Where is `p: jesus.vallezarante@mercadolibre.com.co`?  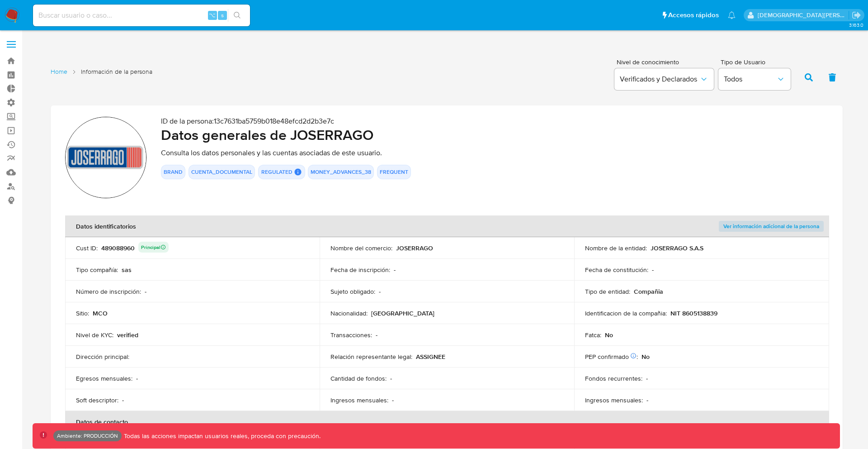 p: jesus.vallezarante@mercadolibre.com.co is located at coordinates (804, 15).